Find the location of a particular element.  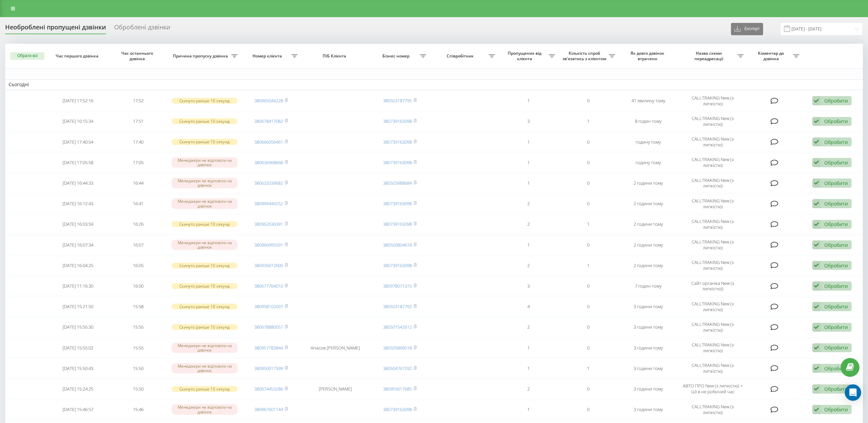

a: 380677764010 is located at coordinates (268, 285).